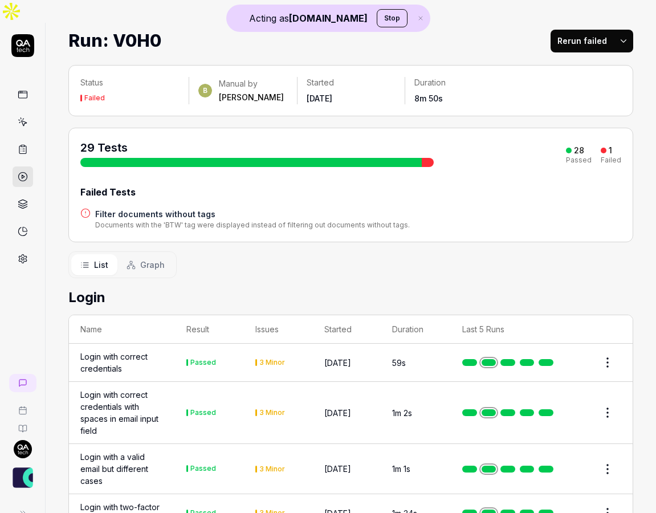 This screenshot has height=513, width=656. What do you see at coordinates (351, 298) in the screenshot?
I see `h2: Login` at bounding box center [351, 298].